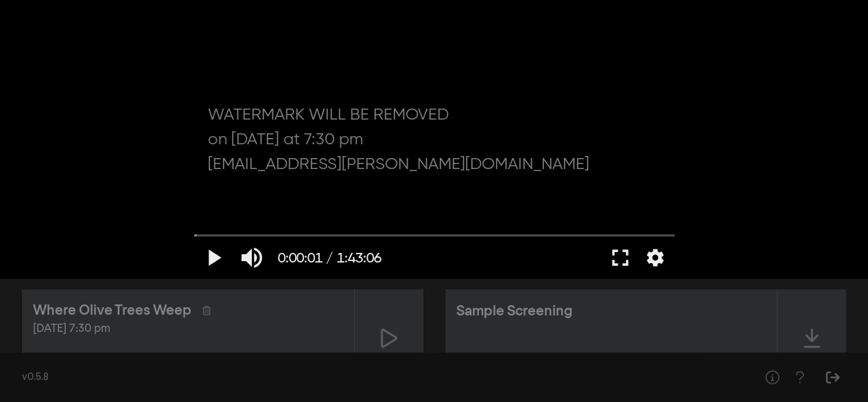 The height and width of the screenshot is (402, 868). I want to click on button: Volledig scherm, so click(621, 257).